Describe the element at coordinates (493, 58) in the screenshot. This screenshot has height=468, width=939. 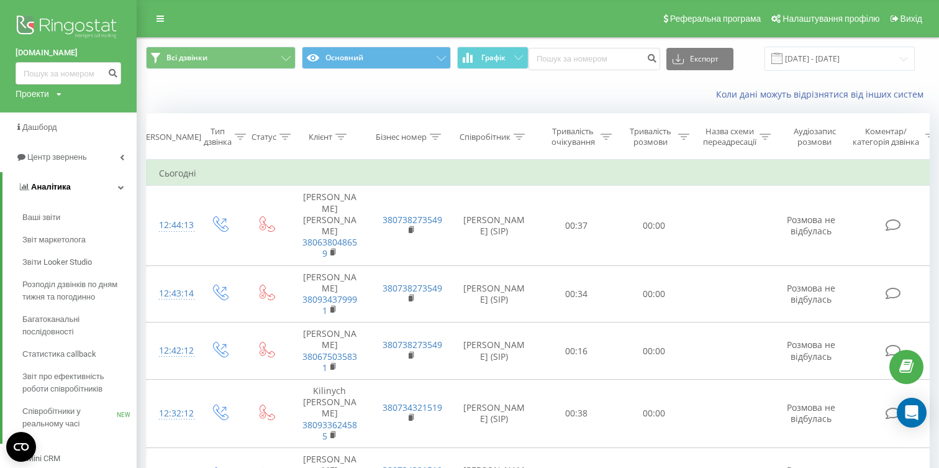
I see `span: Графік` at that location.